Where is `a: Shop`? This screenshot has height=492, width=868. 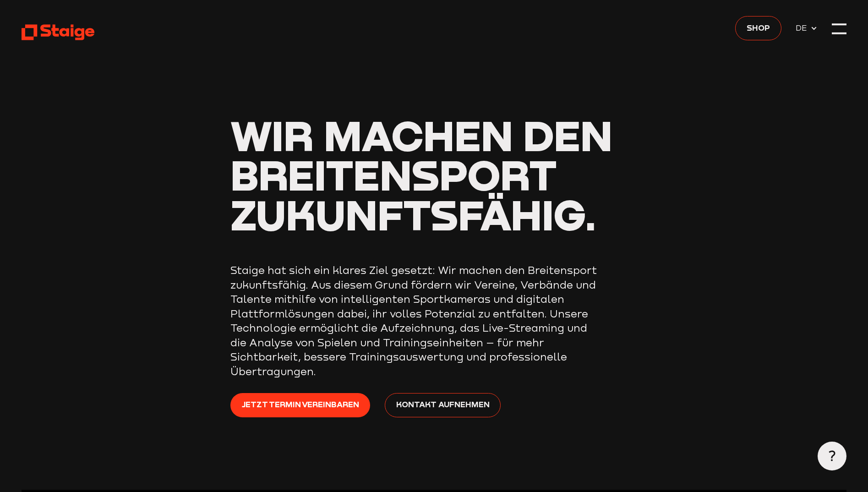 a: Shop is located at coordinates (758, 28).